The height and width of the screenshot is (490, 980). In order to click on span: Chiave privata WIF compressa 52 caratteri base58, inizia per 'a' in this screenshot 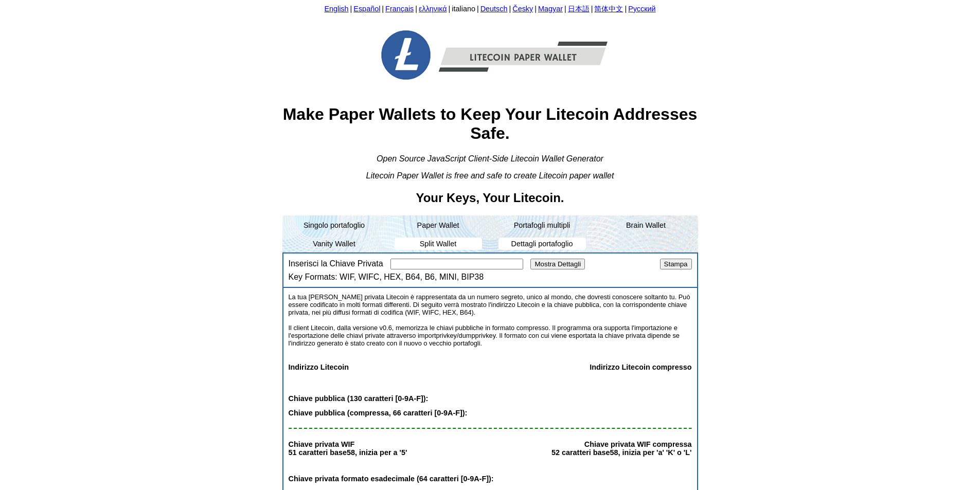, I will do `click(622, 448)`.